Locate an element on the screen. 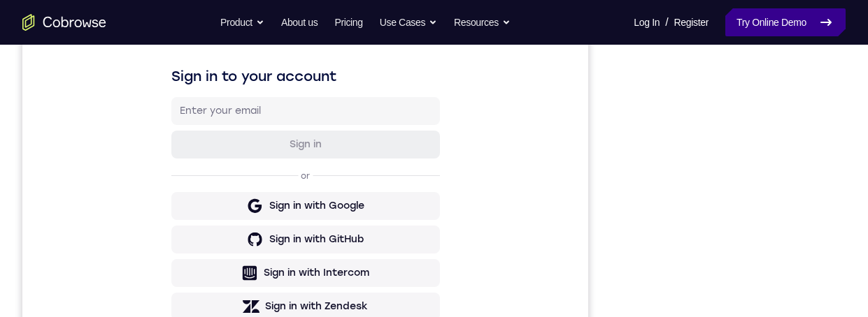  input: Enter your email is located at coordinates (283, 140).